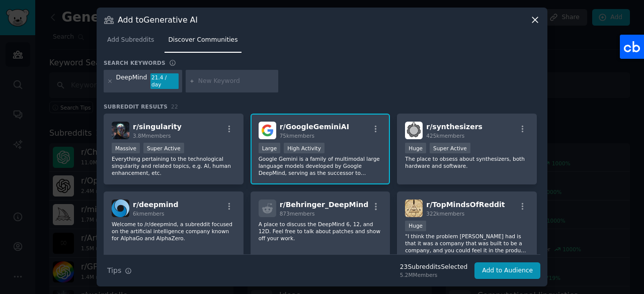  I want to click on span: Add Subreddits, so click(130, 40).